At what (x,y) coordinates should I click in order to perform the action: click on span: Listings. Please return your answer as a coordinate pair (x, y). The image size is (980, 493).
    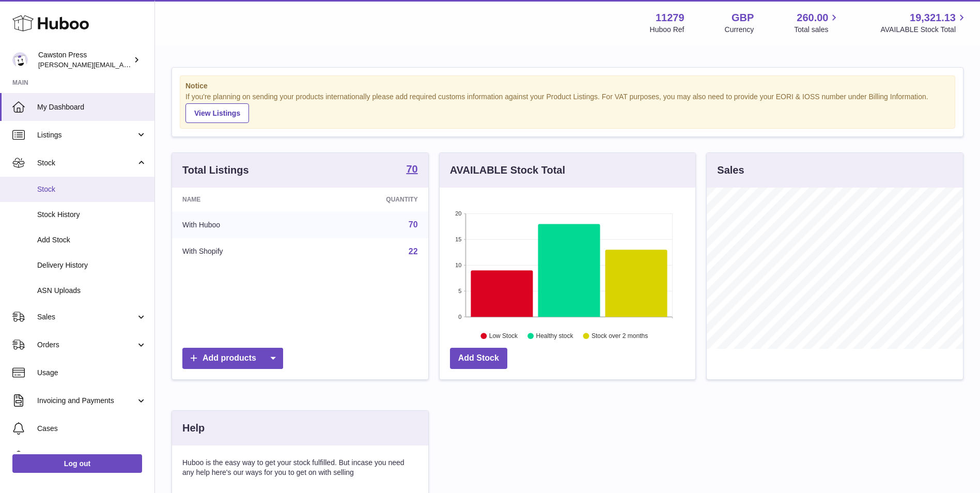
    Looking at the image, I should click on (87, 135).